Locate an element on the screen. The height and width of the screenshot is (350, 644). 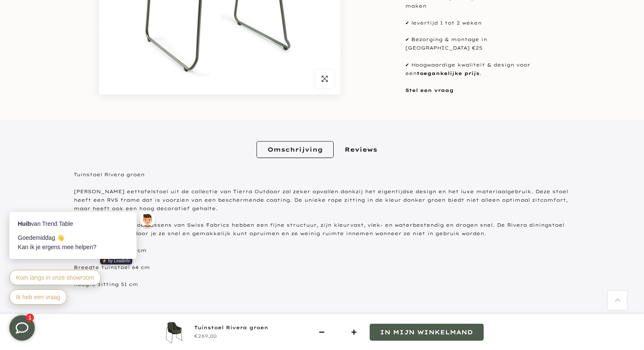
span: Ik heb een vraag is located at coordinates (37, 126).